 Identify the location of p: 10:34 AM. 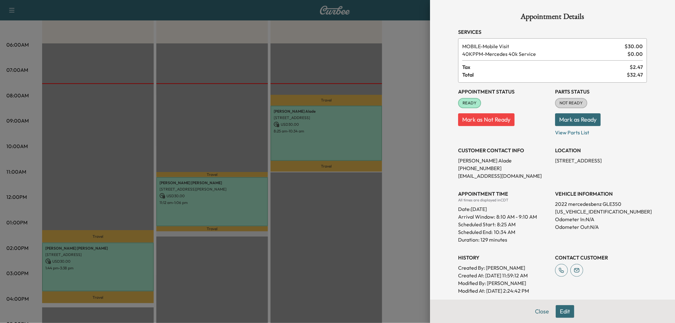
(504, 232).